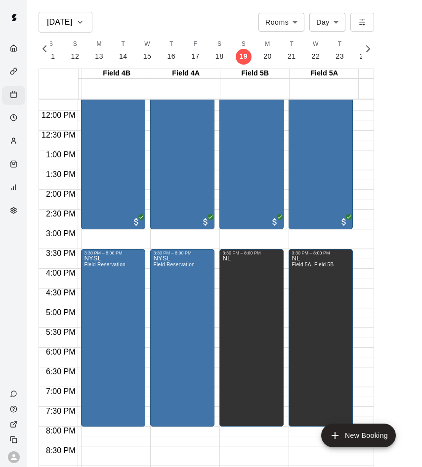  I want to click on button: M13, so click(99, 50).